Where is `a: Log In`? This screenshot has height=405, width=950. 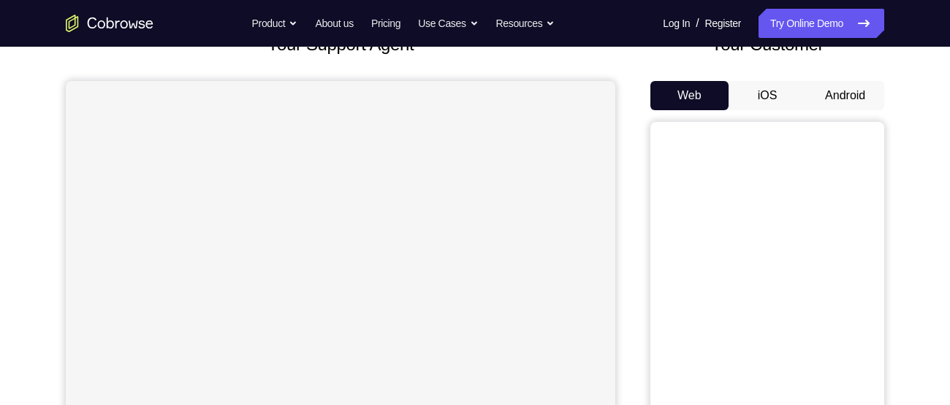
a: Log In is located at coordinates (676, 23).